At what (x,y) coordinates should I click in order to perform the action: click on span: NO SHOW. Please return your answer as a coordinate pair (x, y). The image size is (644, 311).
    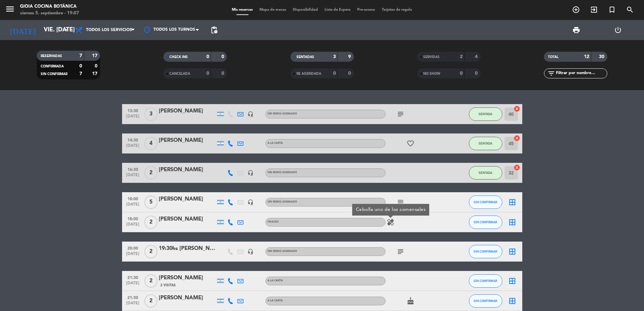
    Looking at the image, I should click on (432, 74).